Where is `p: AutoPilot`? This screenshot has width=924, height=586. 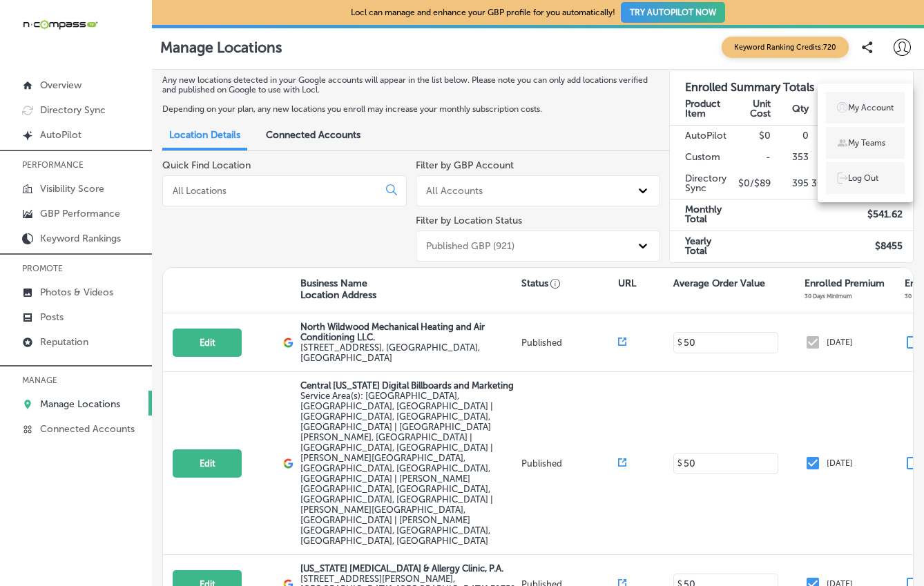
p: AutoPilot is located at coordinates (61, 135).